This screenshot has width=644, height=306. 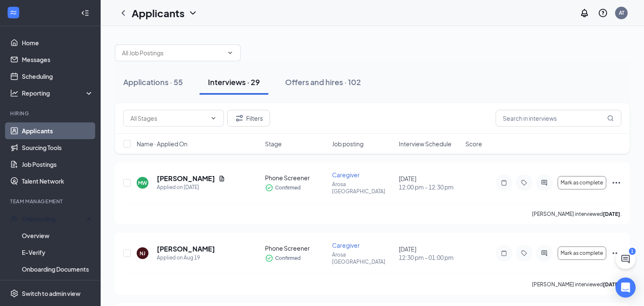 I want to click on a: Overview, so click(x=57, y=236).